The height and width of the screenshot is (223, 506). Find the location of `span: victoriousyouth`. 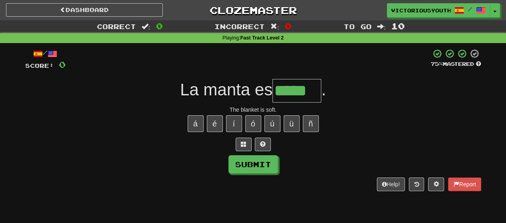

span: victoriousyouth is located at coordinates (421, 10).